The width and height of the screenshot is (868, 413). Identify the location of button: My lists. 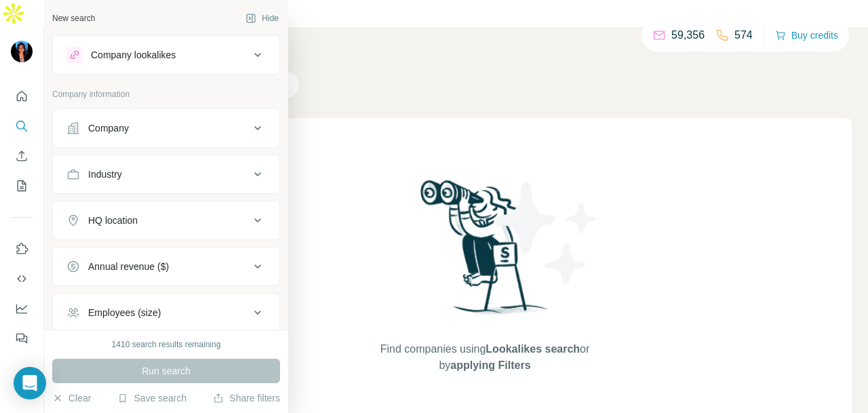
(22, 186).